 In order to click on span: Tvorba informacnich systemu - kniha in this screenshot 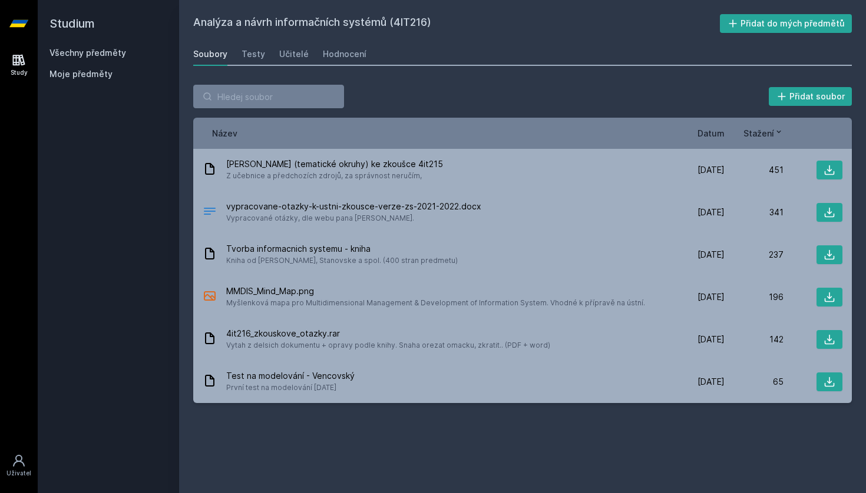, I will do `click(342, 249)`.